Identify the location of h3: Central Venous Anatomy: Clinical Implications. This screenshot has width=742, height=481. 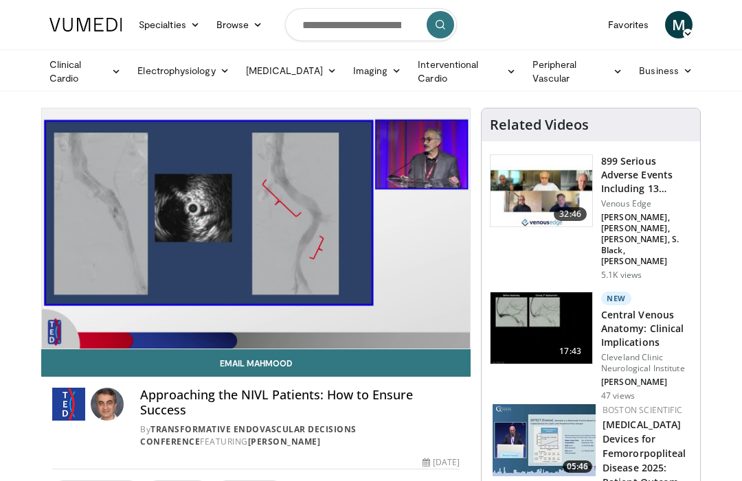
(646, 329).